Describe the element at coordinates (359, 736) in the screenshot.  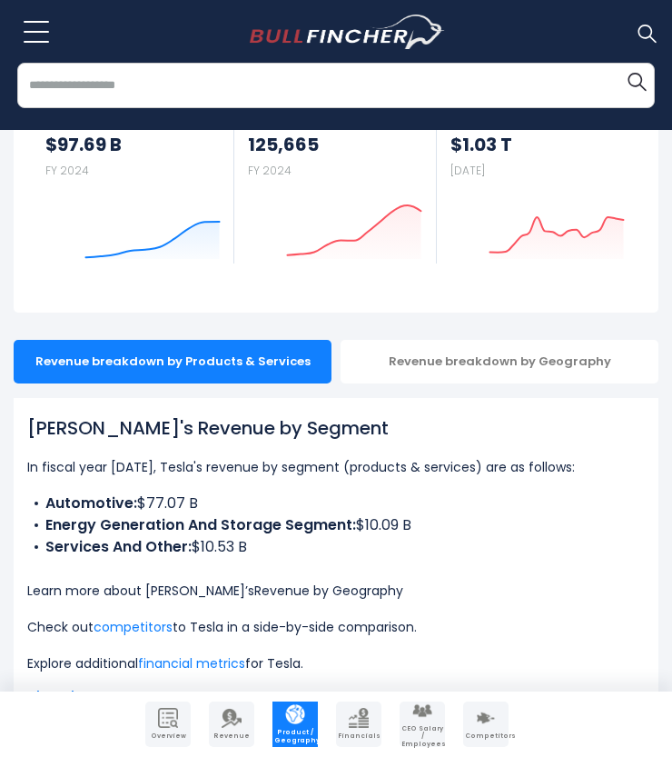
I see `span: Financials` at that location.